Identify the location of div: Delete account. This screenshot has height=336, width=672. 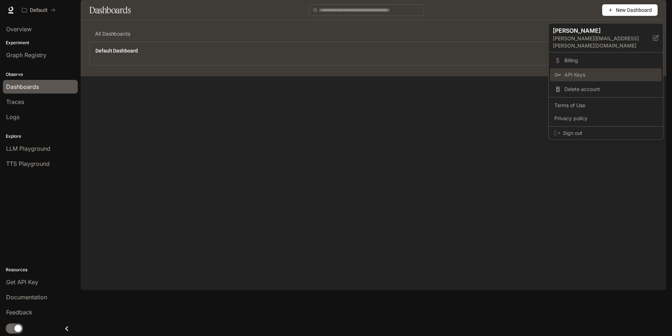
(606, 89).